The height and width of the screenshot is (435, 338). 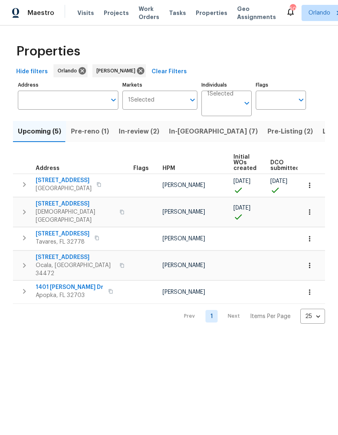 I want to click on label: Markets, so click(x=160, y=85).